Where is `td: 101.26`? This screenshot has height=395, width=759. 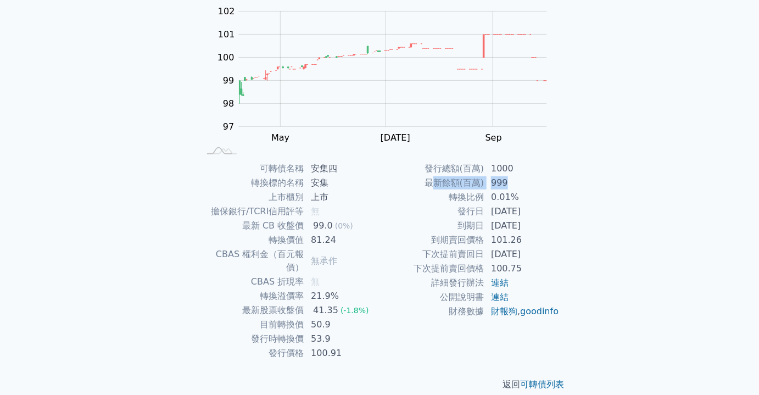
td: 101.26 is located at coordinates (522, 240).